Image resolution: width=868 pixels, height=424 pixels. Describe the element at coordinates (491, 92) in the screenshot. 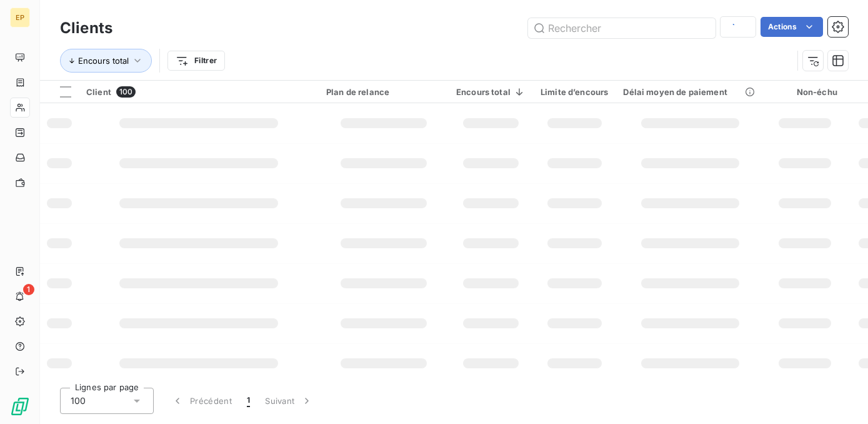

I see `div: Encours total` at that location.